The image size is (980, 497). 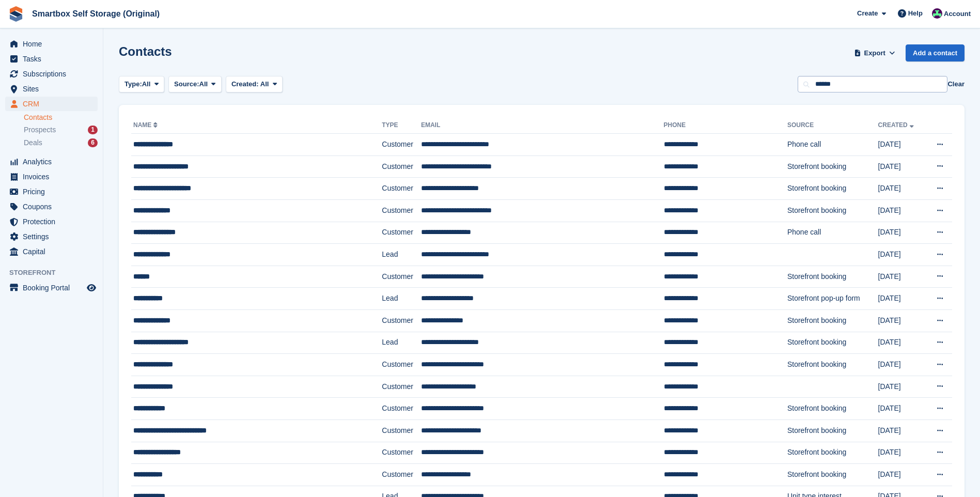 I want to click on th: Source, so click(x=833, y=126).